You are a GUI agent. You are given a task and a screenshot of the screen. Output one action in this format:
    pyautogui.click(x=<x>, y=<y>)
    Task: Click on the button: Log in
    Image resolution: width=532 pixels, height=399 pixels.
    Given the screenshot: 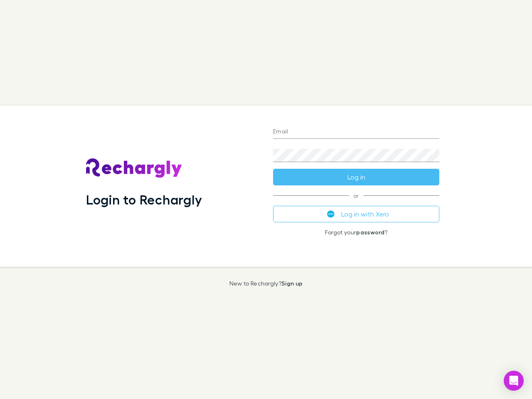 What is the action you would take?
    pyautogui.click(x=356, y=177)
    